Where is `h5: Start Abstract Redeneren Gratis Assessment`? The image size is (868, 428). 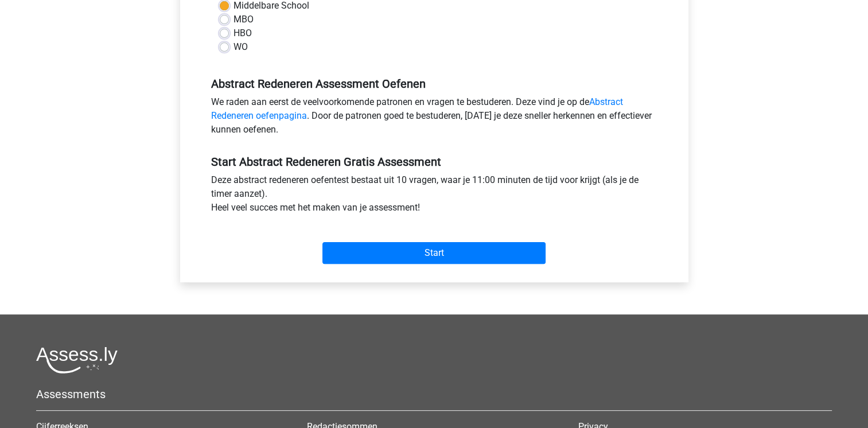
h5: Start Abstract Redeneren Gratis Assessment is located at coordinates (434, 162).